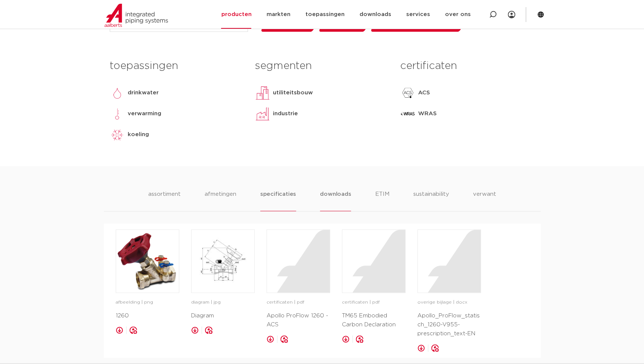 This screenshot has height=364, width=644. I want to click on img: drinkwater, so click(117, 93).